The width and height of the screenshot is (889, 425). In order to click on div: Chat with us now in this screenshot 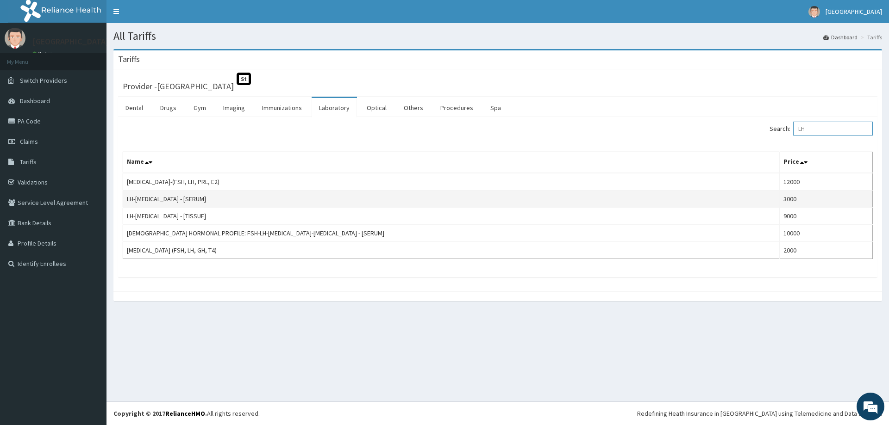, I will do `click(102, 58)`.